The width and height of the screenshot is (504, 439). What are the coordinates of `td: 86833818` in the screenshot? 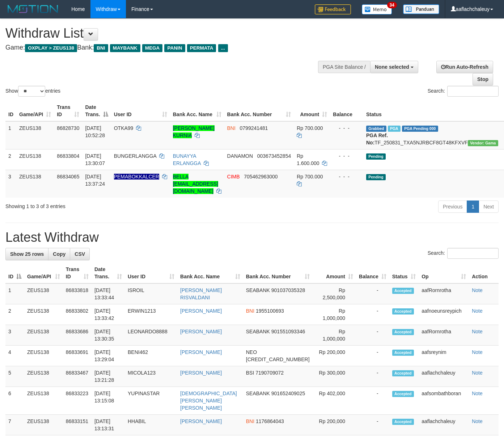 It's located at (77, 294).